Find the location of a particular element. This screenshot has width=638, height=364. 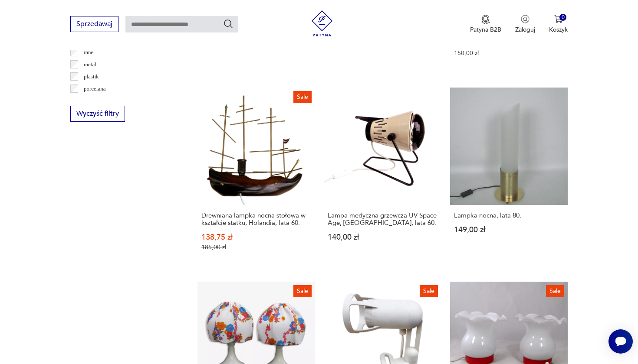

p: porcelit is located at coordinates (93, 101).